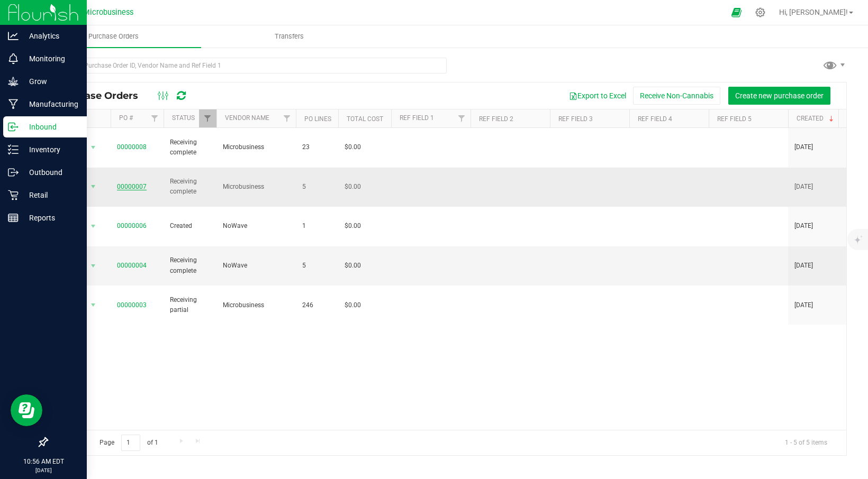 The height and width of the screenshot is (479, 868). What do you see at coordinates (13, 82) in the screenshot?
I see `inline-svg: Grow` at bounding box center [13, 82].